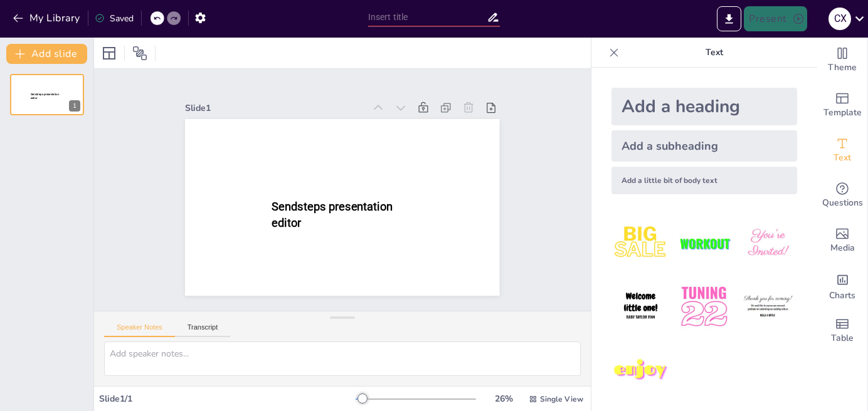 The width and height of the screenshot is (868, 411). I want to click on button: Transcript, so click(202, 331).